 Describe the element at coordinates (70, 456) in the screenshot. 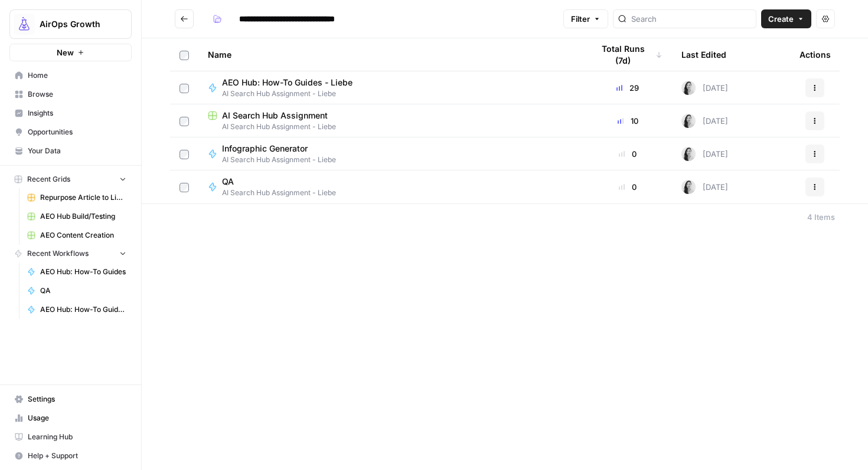

I see `button: Help + Support` at that location.